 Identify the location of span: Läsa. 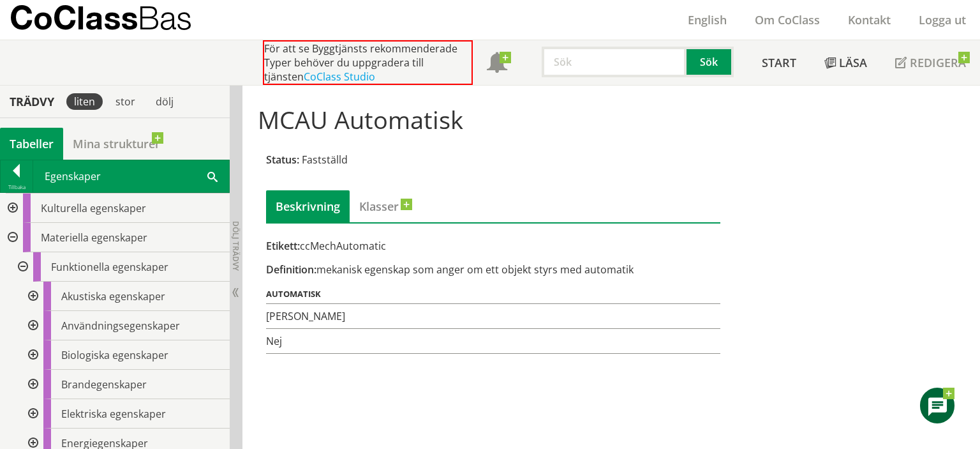
(853, 63).